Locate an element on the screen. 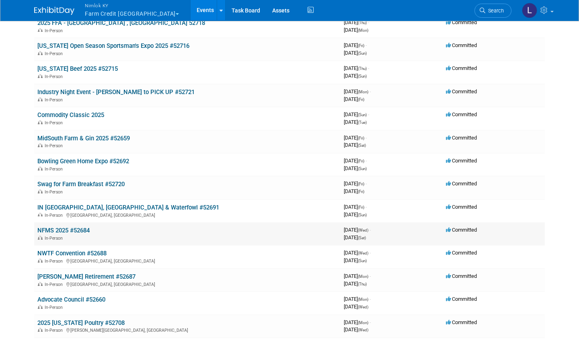  span: Nimlok KY is located at coordinates (132, 5).